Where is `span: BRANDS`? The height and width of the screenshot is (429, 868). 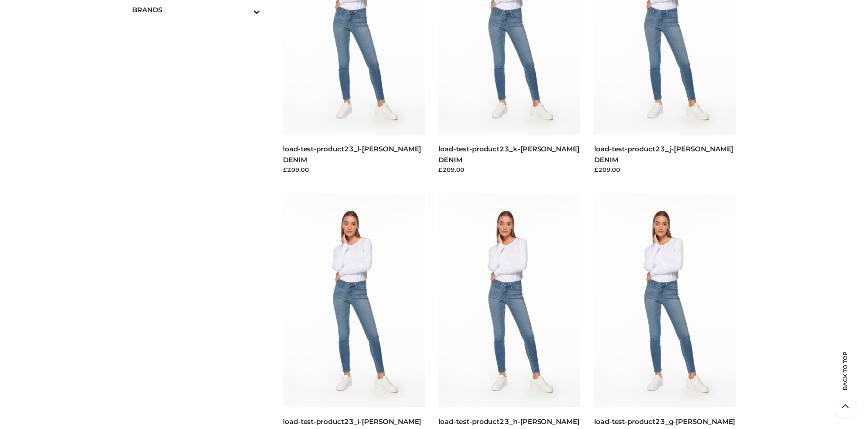 span: BRANDS is located at coordinates (196, 10).